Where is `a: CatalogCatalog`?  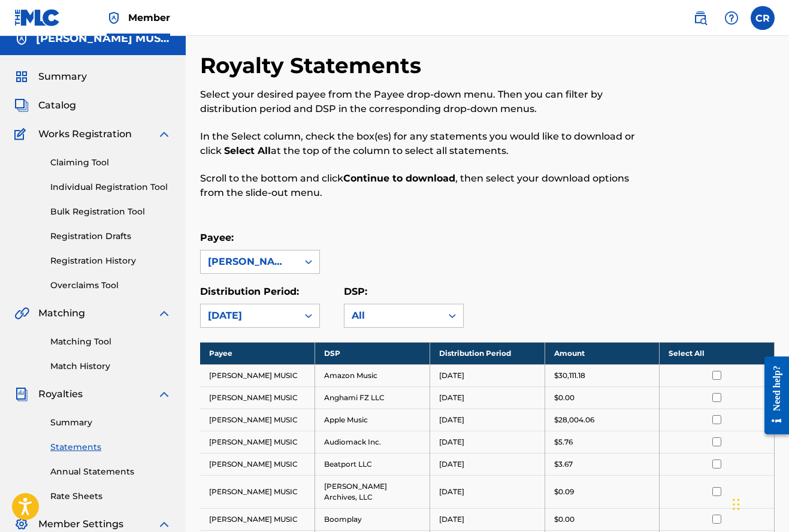 a: CatalogCatalog is located at coordinates (45, 105).